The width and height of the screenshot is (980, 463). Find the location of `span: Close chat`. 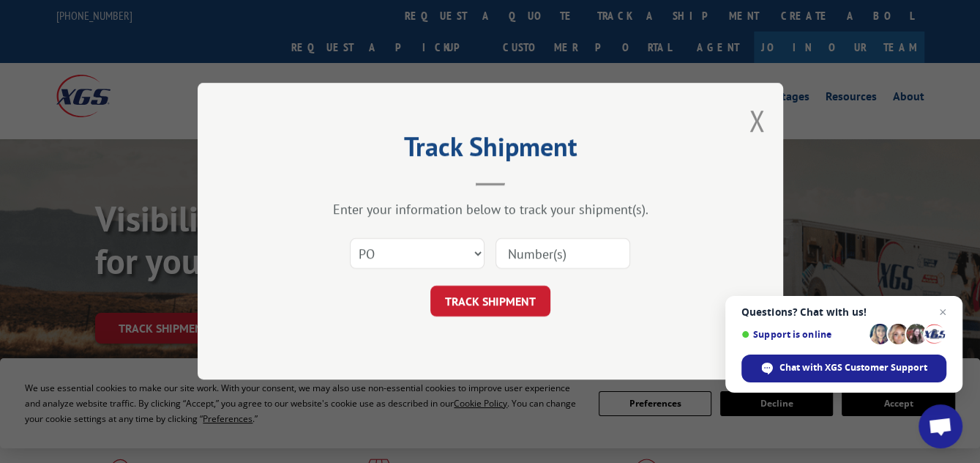

span: Close chat is located at coordinates (943, 312).